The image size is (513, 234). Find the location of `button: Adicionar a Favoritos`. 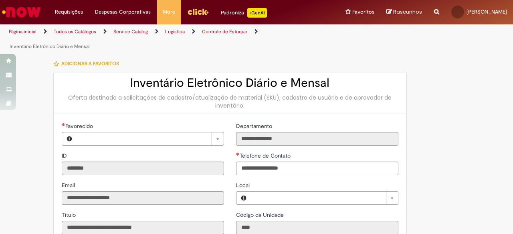

button: Adicionar a Favoritos is located at coordinates (88, 64).